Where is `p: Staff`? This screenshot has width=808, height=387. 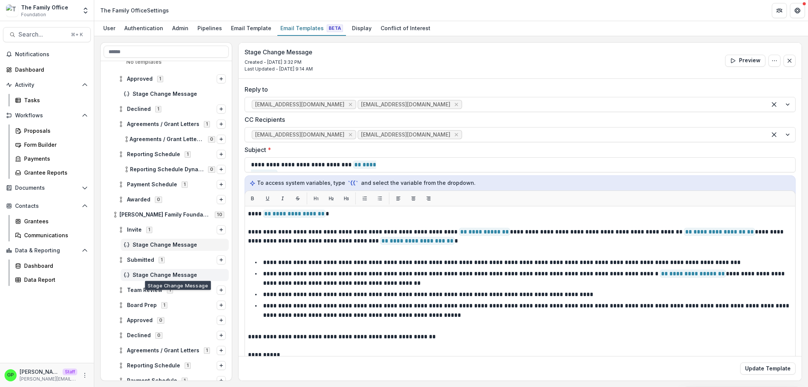 p: Staff is located at coordinates (70, 372).